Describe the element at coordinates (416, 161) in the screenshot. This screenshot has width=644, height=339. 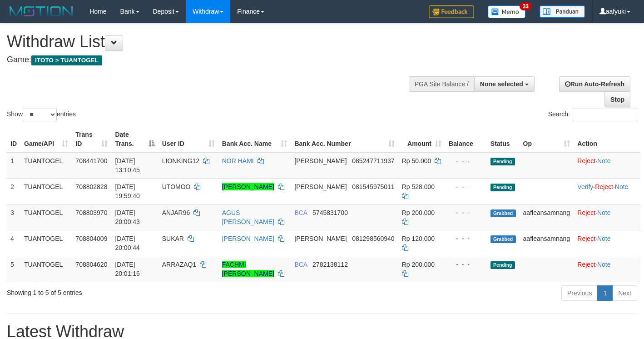
I see `span: Rp 50.000` at that location.